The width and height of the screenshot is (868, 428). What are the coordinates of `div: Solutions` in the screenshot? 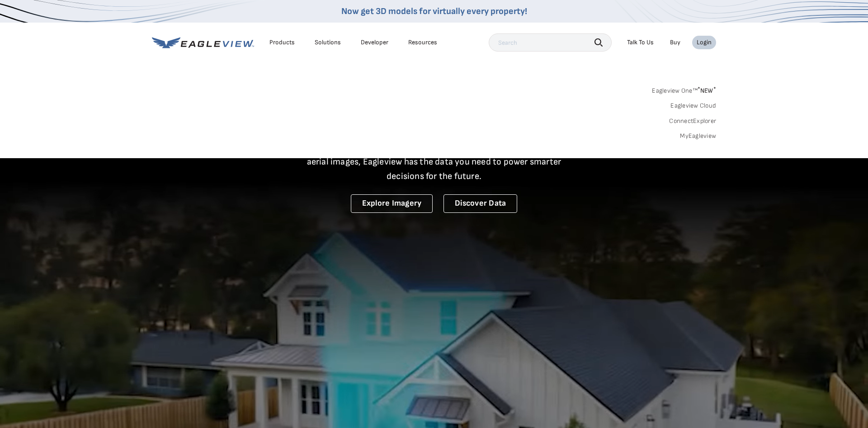 It's located at (328, 42).